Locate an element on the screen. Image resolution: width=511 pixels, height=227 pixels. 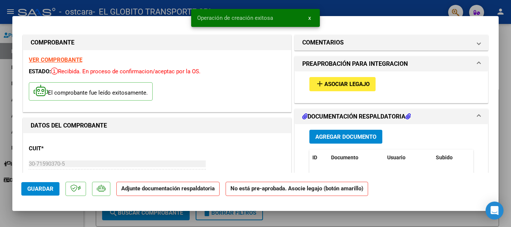
mat-expansion-panel-header: COMENTARIOS is located at coordinates (391, 43).